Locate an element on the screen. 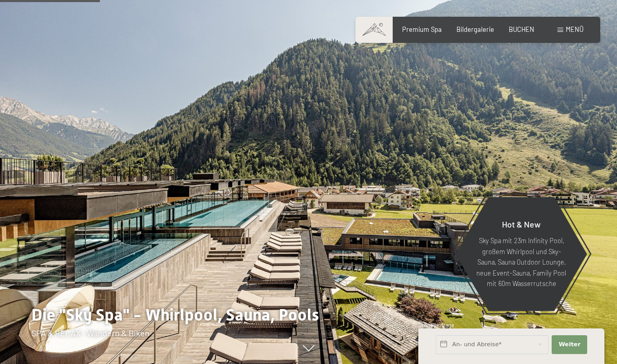  span: Weiter is located at coordinates (570, 344).